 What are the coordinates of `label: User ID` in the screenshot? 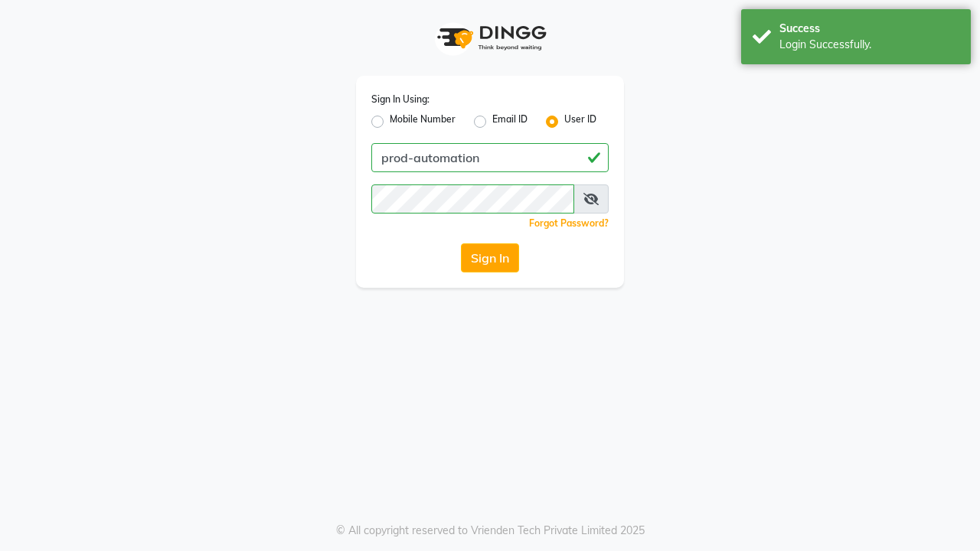 It's located at (580, 122).